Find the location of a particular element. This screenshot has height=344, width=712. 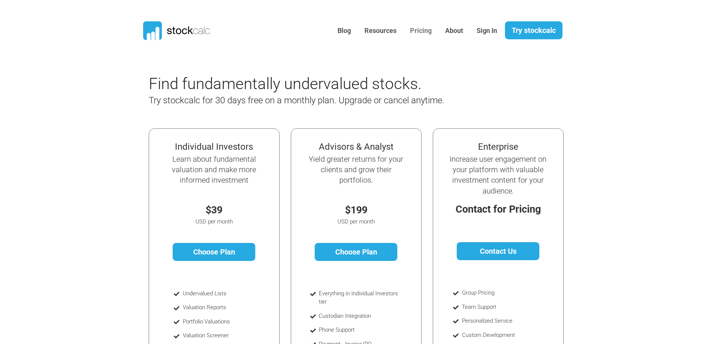

h5: Increase user engagement on your platform with valuable investment content for your audience. is located at coordinates (498, 175).